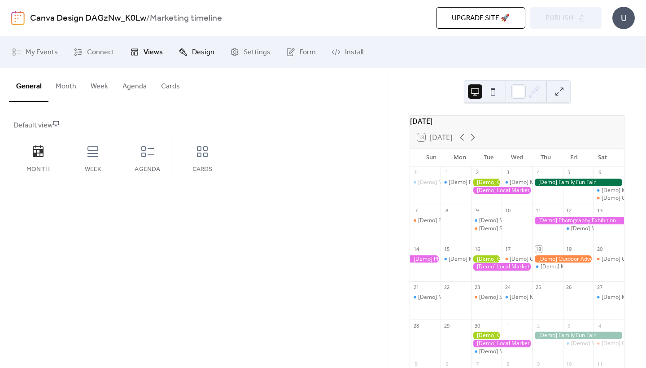  I want to click on div: [Demo] Book Club Gathering, so click(426, 220).